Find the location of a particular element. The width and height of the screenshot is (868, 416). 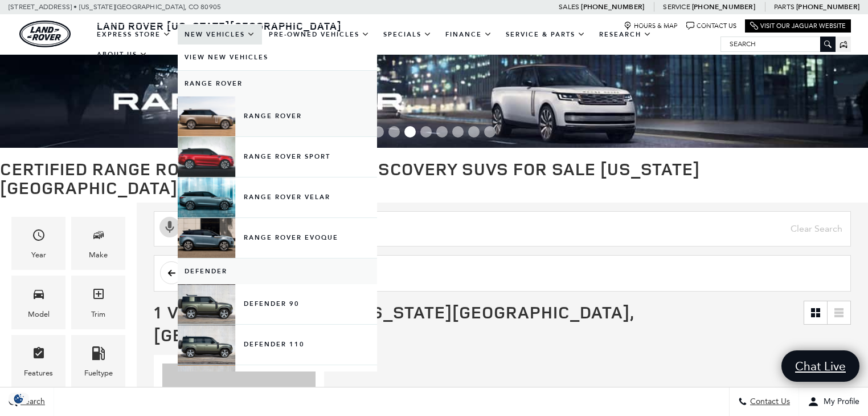

a: Service & Parts is located at coordinates (546, 35).